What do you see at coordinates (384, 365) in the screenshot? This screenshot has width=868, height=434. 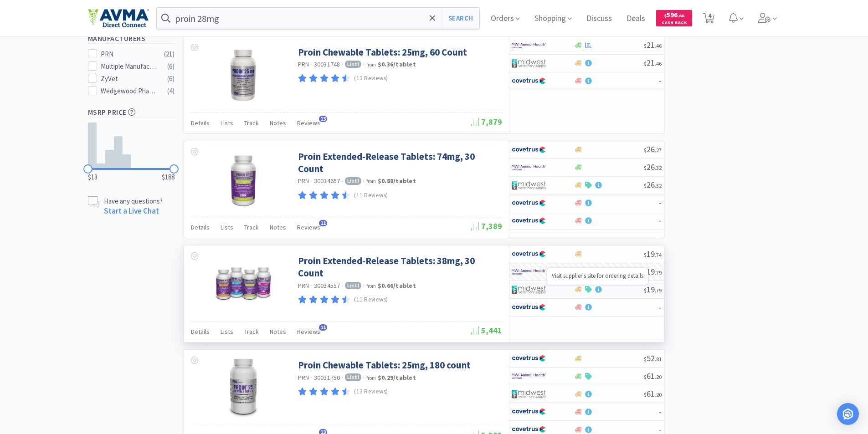 I see `a: Proin Chewable Tablets: 25mg, 180 count` at bounding box center [384, 365].